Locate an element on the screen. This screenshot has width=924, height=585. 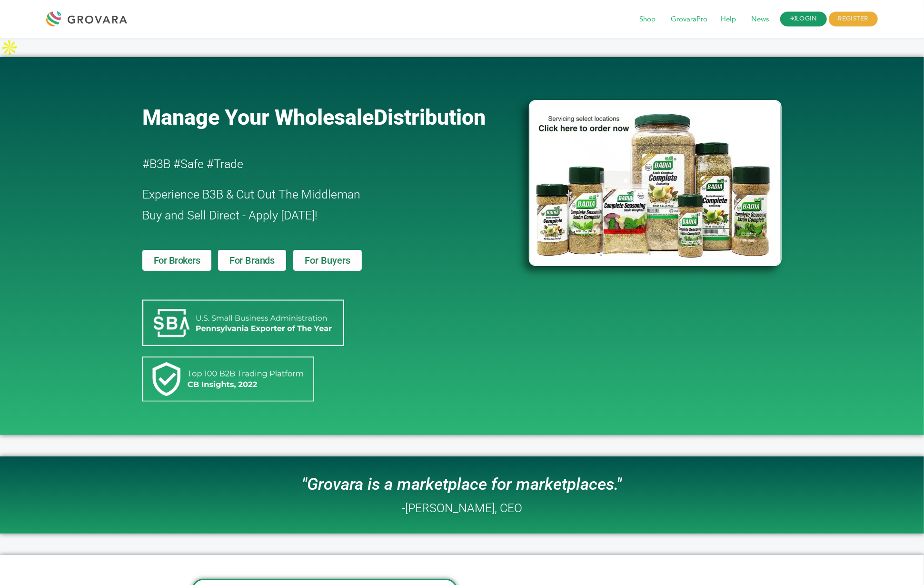
h2: #B3B #Safe #Trade is located at coordinates (308, 164).